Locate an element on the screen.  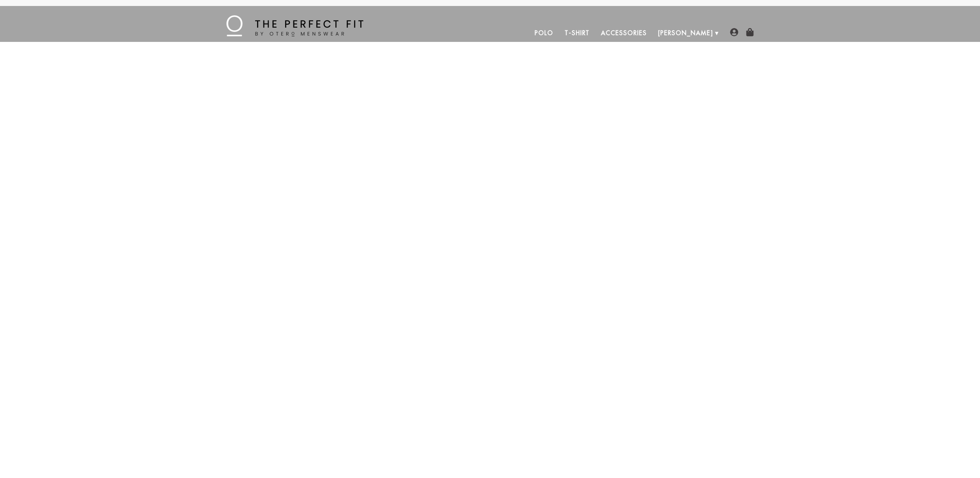
a: T-Shirt is located at coordinates (577, 33).